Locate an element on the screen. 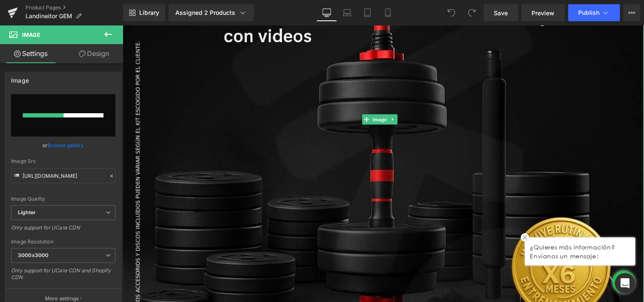  div: Image Quality is located at coordinates (63, 199).